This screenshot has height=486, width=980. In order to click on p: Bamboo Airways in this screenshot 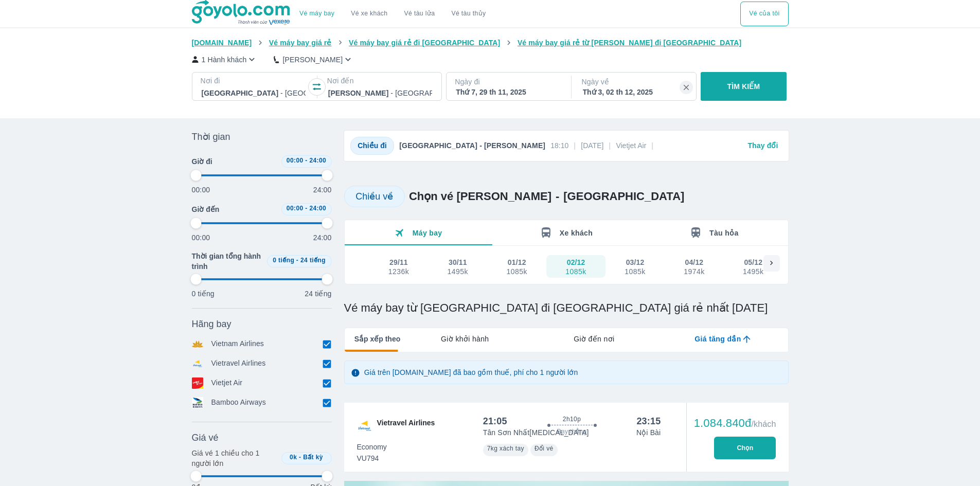, I will do `click(238, 403)`.